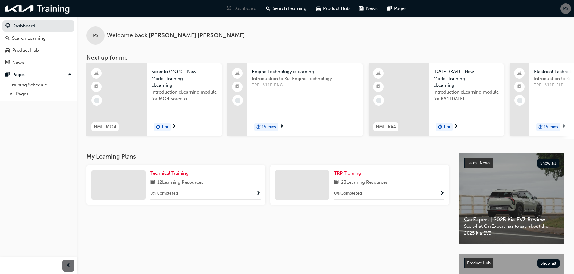 This screenshot has height=274, width=574. I want to click on span: TRP Training, so click(347, 173).